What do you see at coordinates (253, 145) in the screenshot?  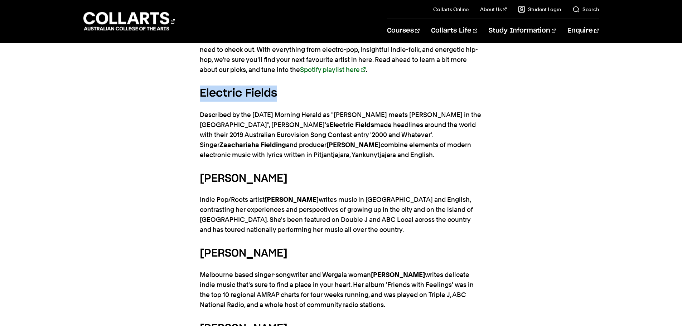 I see `strong: Zaachariaha Fielding` at bounding box center [253, 145].